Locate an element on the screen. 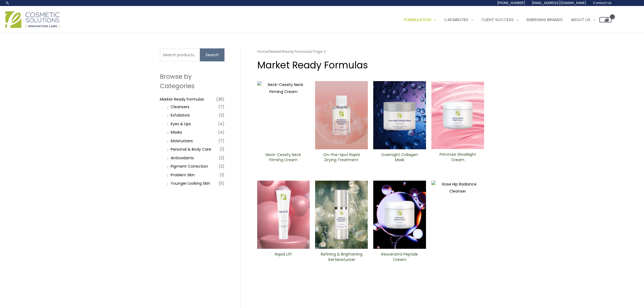 This screenshot has height=308, width=644. a: View Shopping Cart, empty is located at coordinates (606, 20).